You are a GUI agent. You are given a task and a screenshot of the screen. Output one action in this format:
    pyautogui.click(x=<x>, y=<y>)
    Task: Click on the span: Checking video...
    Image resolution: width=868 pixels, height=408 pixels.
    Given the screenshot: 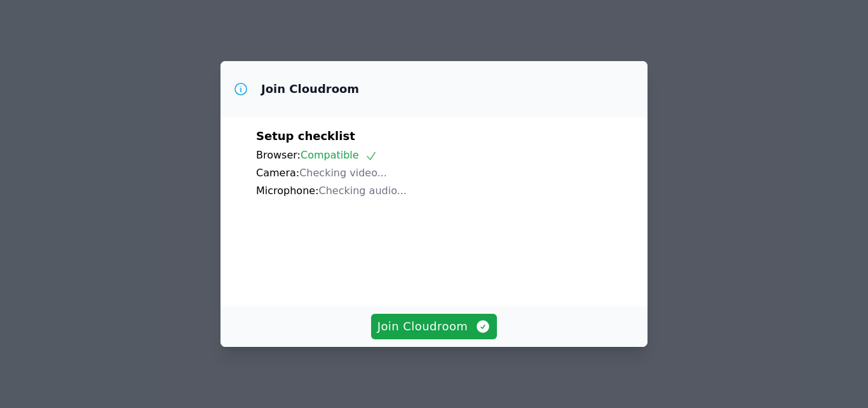 What is the action you would take?
    pyautogui.click(x=343, y=172)
    